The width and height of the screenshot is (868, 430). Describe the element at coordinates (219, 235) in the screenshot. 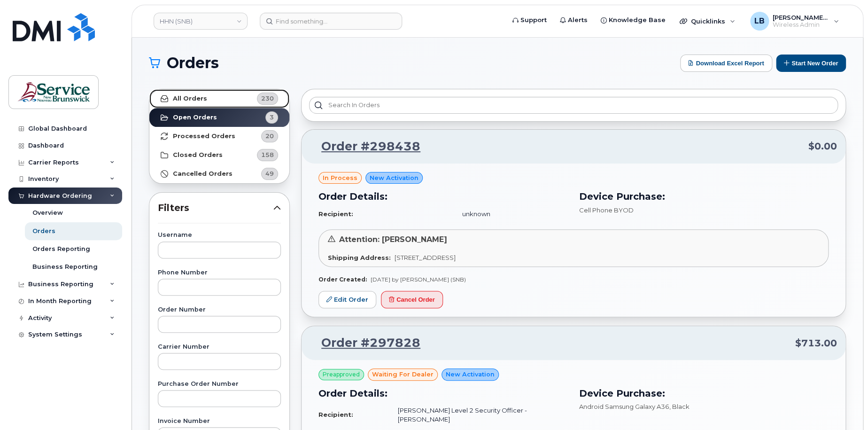

I see `label: Username` at that location.